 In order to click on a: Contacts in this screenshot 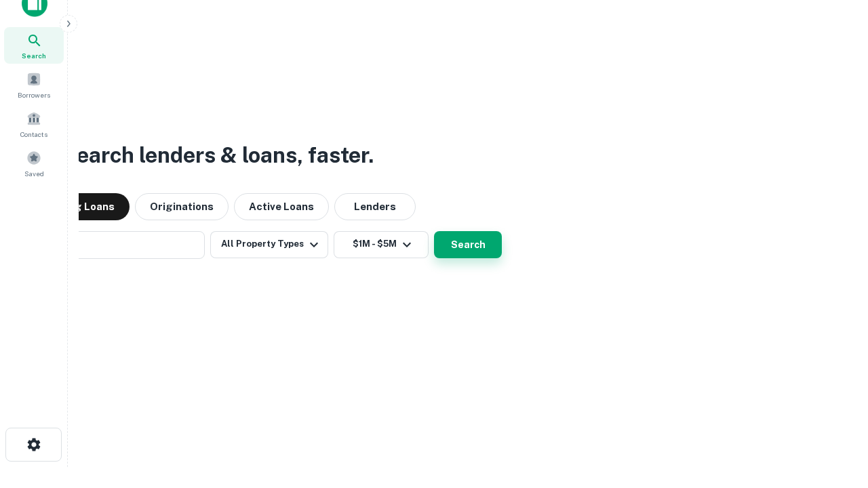, I will do `click(34, 124)`.